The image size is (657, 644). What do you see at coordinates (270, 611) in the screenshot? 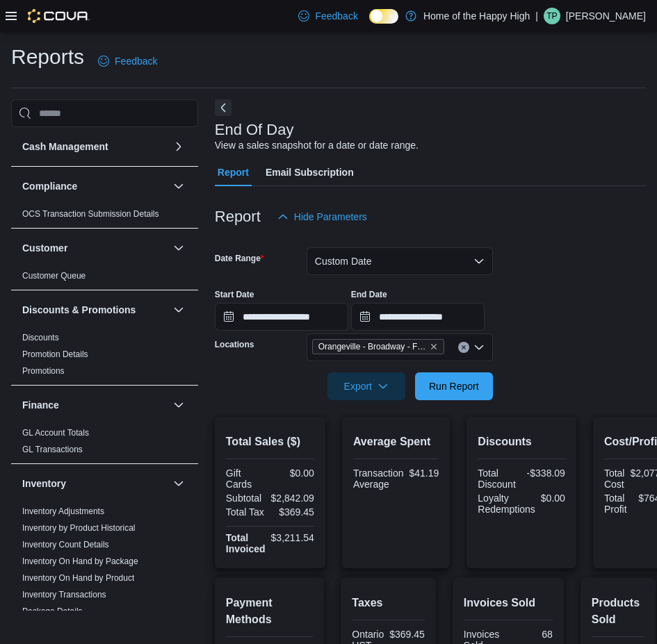
I see `h2: Payment Methods` at bounding box center [270, 611].